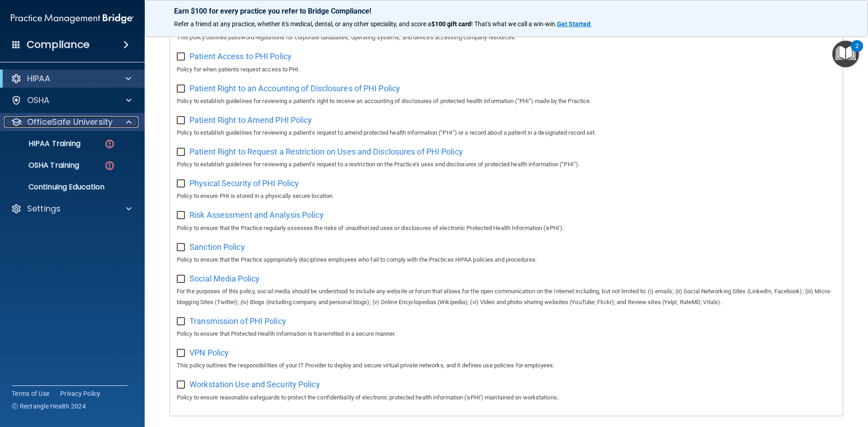 This screenshot has height=427, width=868. Describe the element at coordinates (506, 133) in the screenshot. I see `p: Policy to establish guidelines for reviewing a patient’s request to amend protected health inform...` at that location.